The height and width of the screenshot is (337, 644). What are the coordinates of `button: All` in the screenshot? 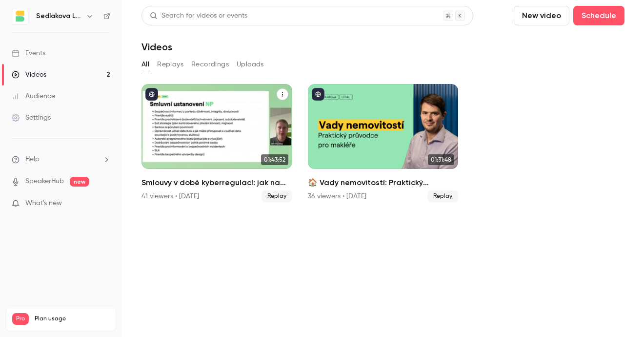 It's located at (145, 64).